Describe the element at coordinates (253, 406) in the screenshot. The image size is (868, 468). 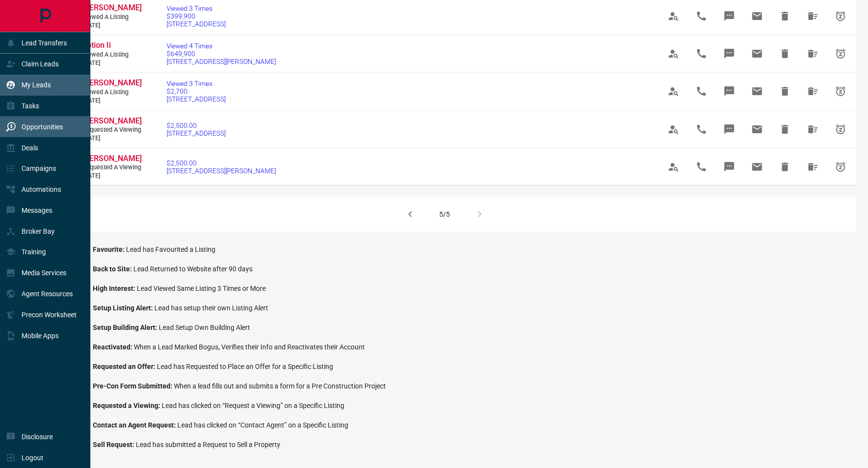
I see `span: Lead has clicked on “Request a Viewing” on a Specific Listing` at that location.